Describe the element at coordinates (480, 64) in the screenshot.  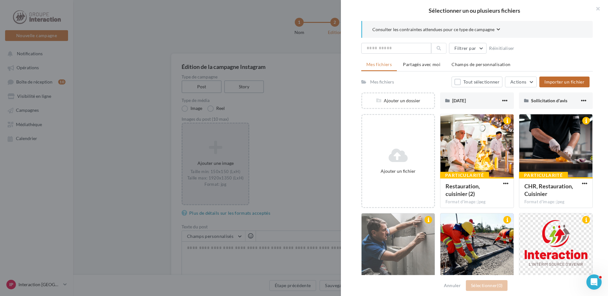
I see `span: Champs de personnalisation` at that location.